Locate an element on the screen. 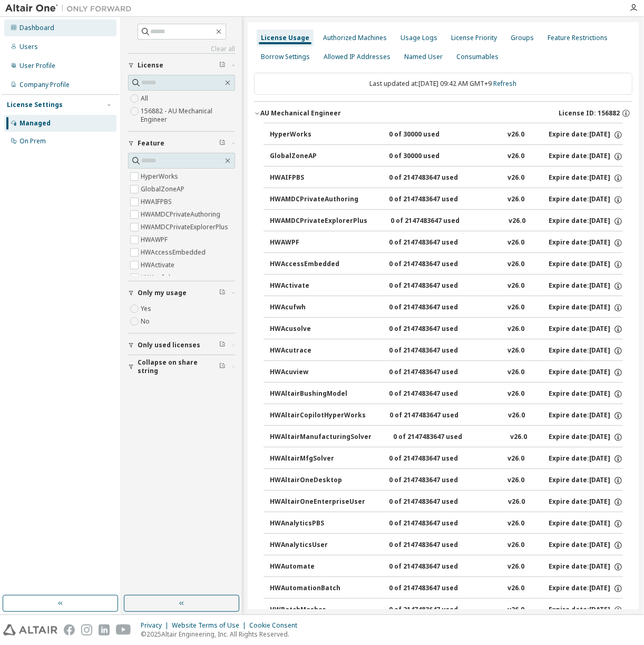 The width and height of the screenshot is (644, 645). div: Usage Logs is located at coordinates (418, 38).